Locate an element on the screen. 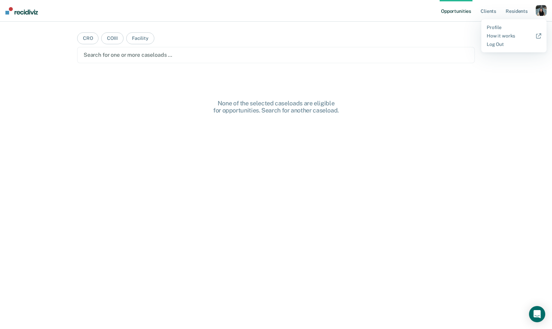 The image size is (552, 329). img: Recidiviz is located at coordinates (22, 11).